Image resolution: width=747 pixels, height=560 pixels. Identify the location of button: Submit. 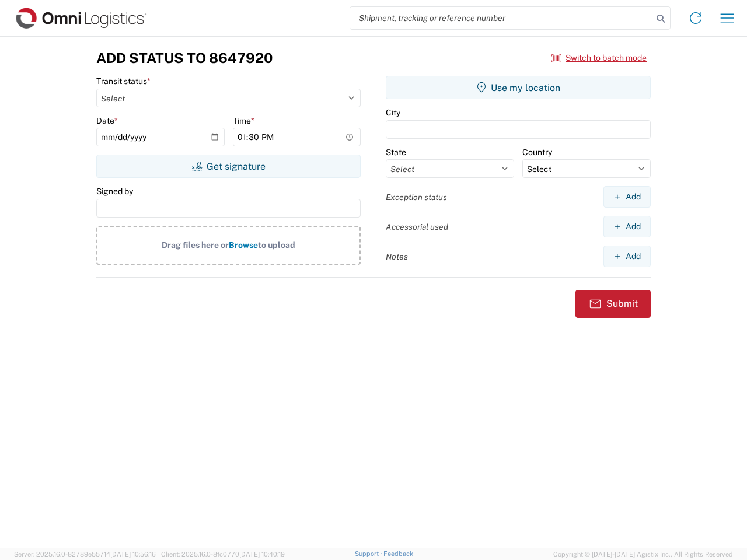
(613, 304).